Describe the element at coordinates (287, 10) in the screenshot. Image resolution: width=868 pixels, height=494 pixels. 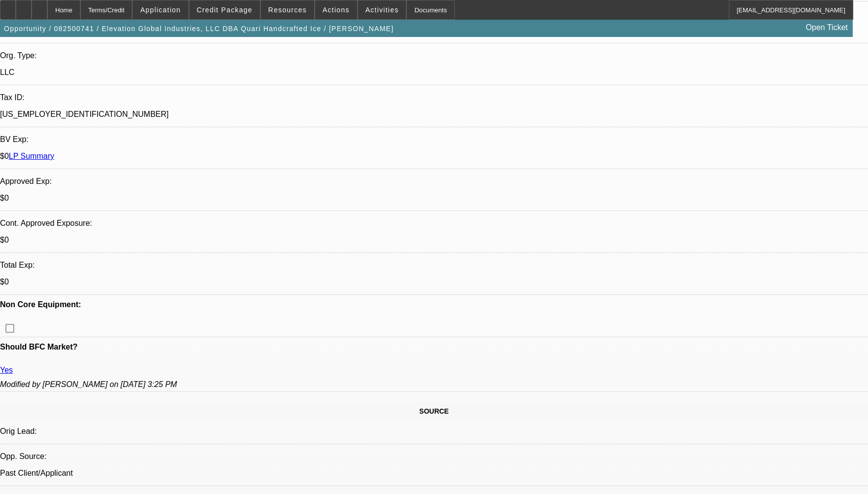
I see `button: Resources` at that location.